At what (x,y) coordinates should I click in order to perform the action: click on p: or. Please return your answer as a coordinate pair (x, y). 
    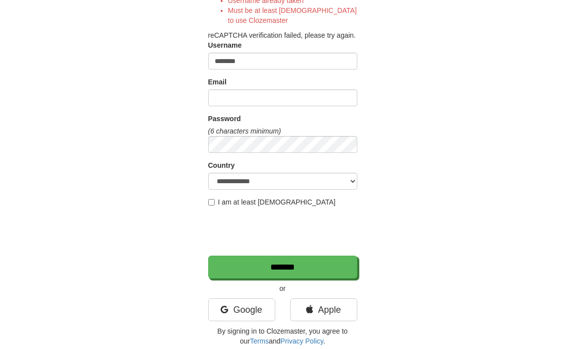
    Looking at the image, I should click on (283, 289).